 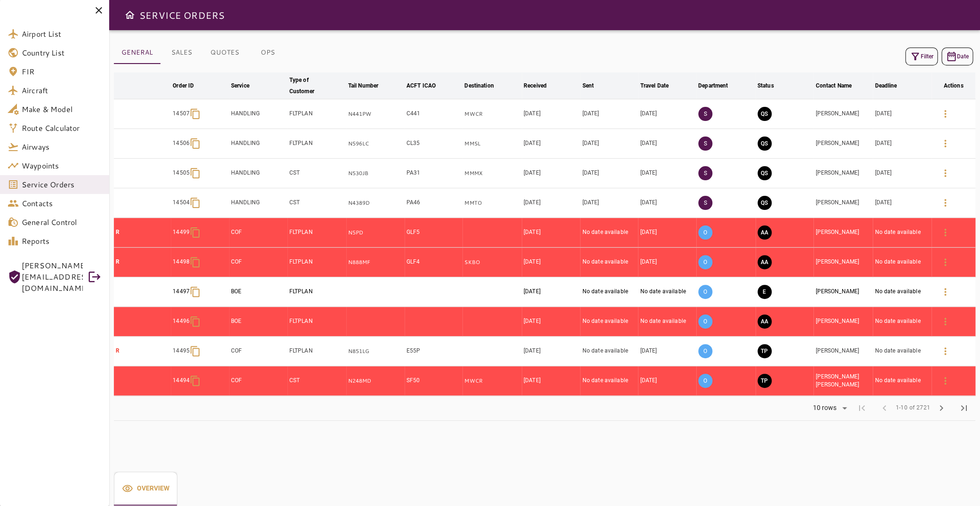 What do you see at coordinates (183, 86) in the screenshot?
I see `div: Order ID` at bounding box center [183, 86].